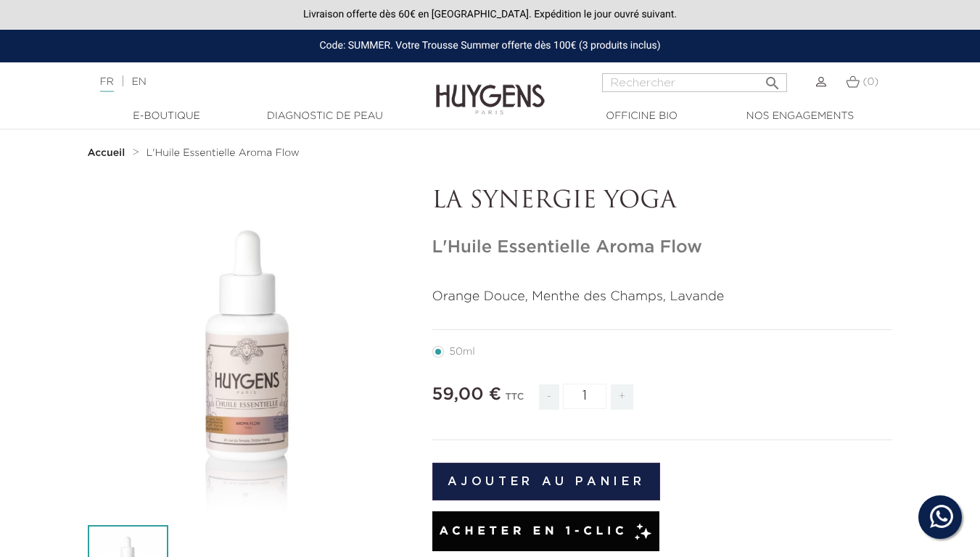 Image resolution: width=980 pixels, height=557 pixels. Describe the element at coordinates (800, 116) in the screenshot. I see `a: Nos engagements` at that location.